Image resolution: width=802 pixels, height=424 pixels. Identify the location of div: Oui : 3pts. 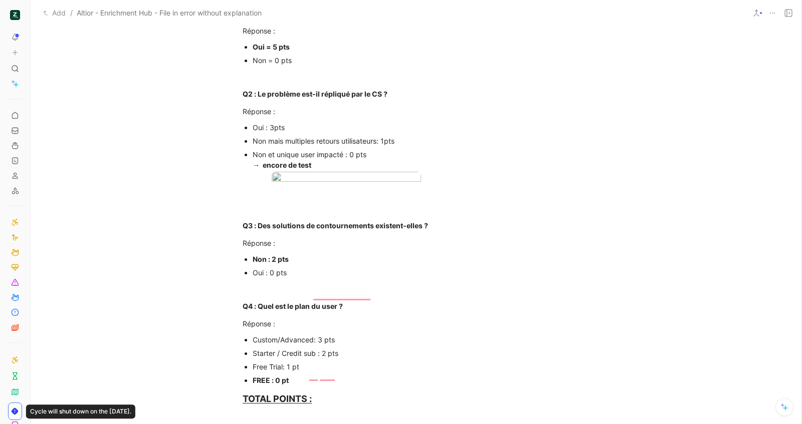
(421, 127).